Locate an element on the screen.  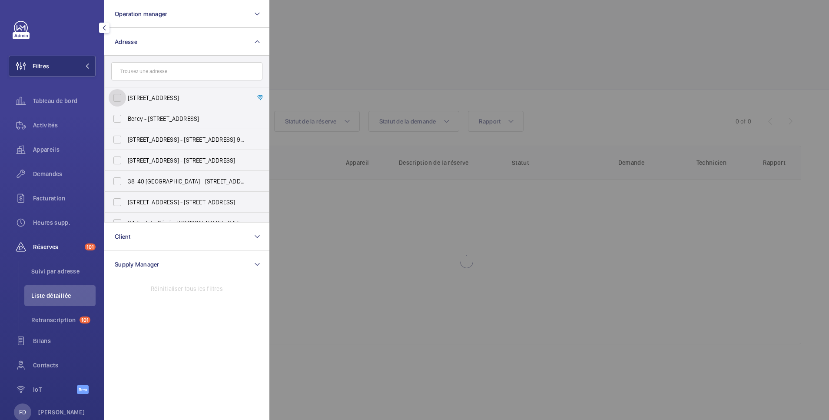
span: Réserves is located at coordinates (57, 247).